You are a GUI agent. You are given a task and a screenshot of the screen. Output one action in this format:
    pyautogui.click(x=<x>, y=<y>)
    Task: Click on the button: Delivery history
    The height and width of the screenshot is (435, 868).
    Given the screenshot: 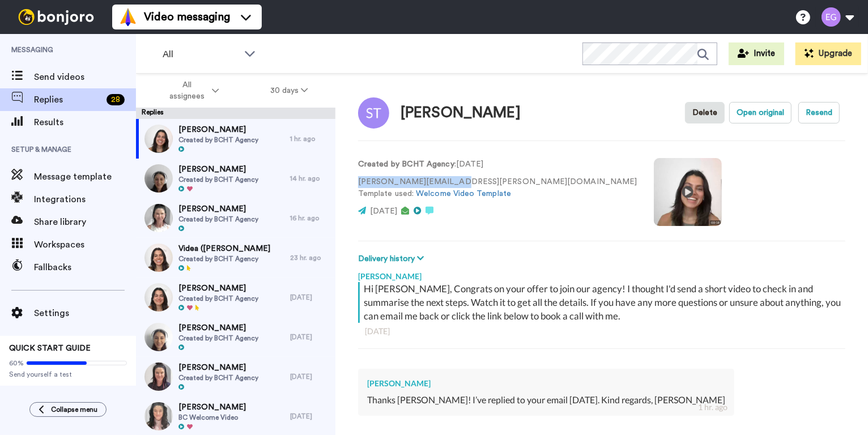 What is the action you would take?
    pyautogui.click(x=393, y=259)
    